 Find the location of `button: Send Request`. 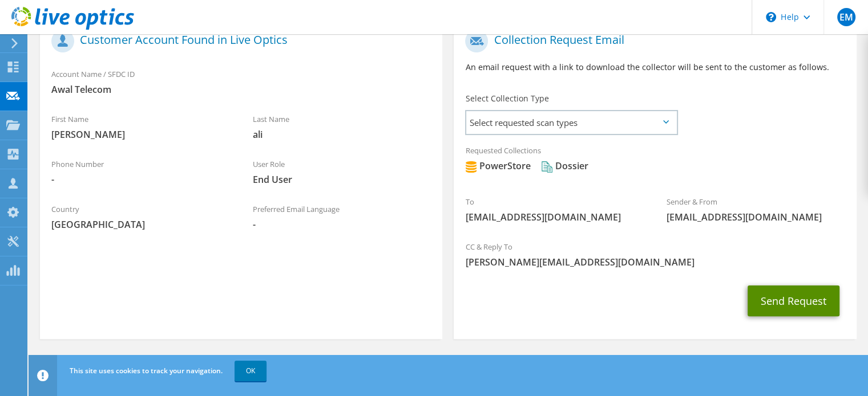

button: Send Request is located at coordinates (794, 301).